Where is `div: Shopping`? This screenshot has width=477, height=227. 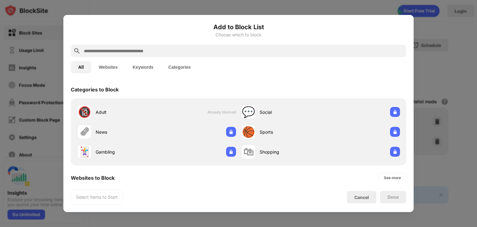 div: Shopping is located at coordinates (290, 152).